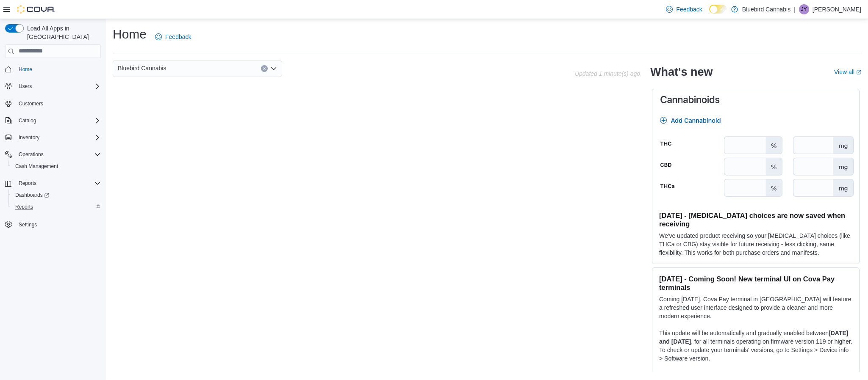 The image size is (868, 380). What do you see at coordinates (718, 9) in the screenshot?
I see `input: Dark Mode` at bounding box center [718, 9].